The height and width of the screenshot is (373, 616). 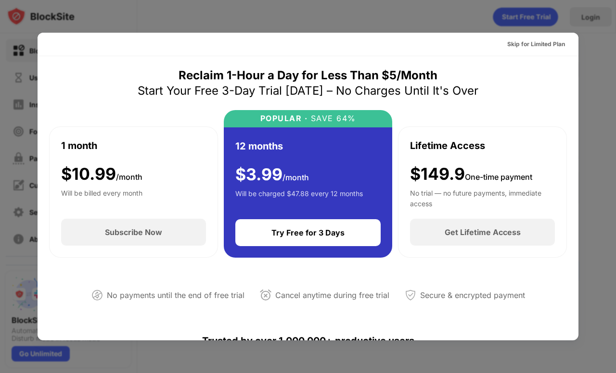 I want to click on div: Subscribe Now, so click(x=133, y=232).